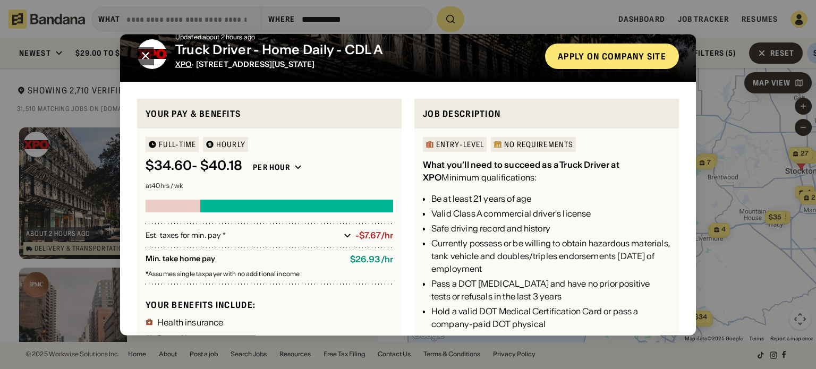  Describe the element at coordinates (551, 214) in the screenshot. I see `div: Valid Class A commercial driver's license` at that location.